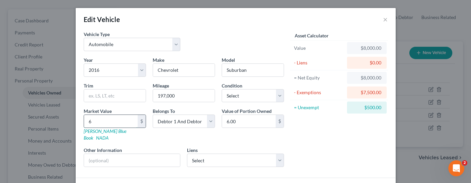  Describe the element at coordinates (102, 19) in the screenshot. I see `div: Edit Vehicle` at that location.